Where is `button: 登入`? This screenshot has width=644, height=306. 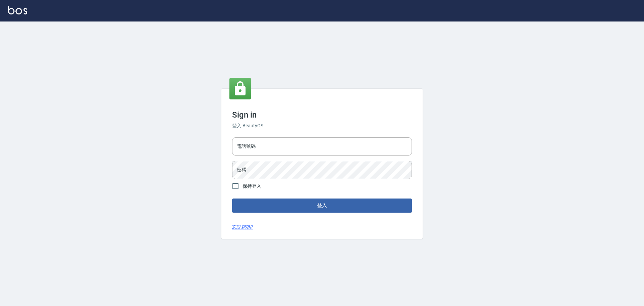 button: 登入 is located at coordinates (322, 205).